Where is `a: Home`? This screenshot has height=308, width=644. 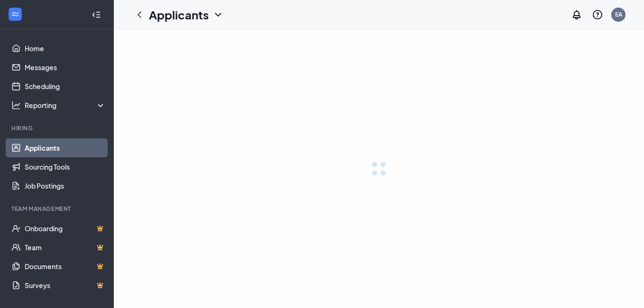 a: Home is located at coordinates (65, 48).